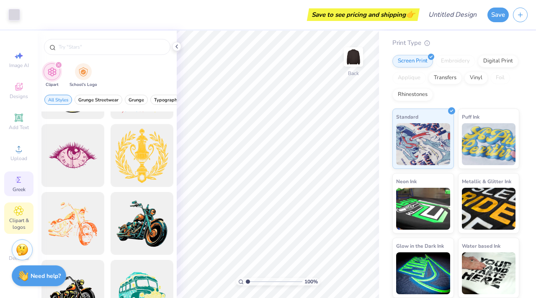 This screenshot has height=298, width=536. I want to click on img: Standard, so click(423, 144).